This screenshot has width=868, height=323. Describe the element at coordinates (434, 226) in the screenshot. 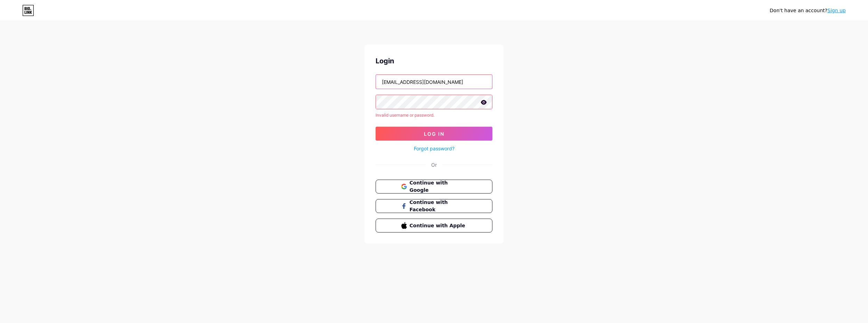

I see `button: Continue with Apple` at that location.